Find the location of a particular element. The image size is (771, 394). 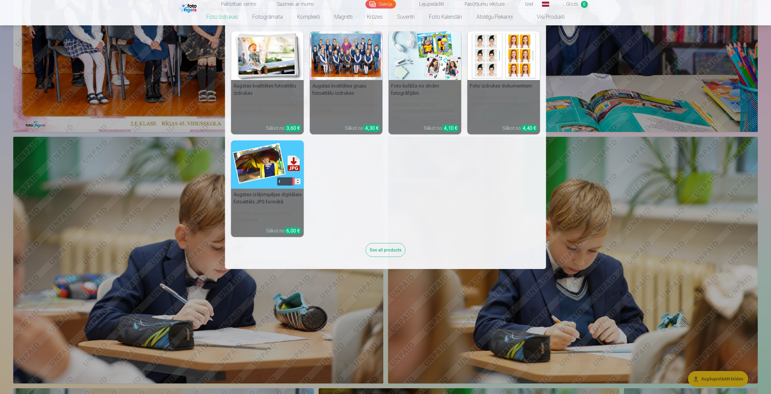

a: See all products is located at coordinates (386, 249).